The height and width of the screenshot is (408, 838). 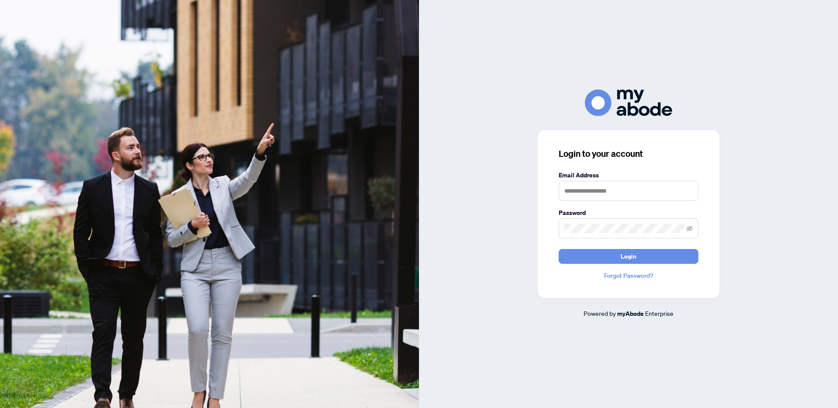 What do you see at coordinates (690, 228) in the screenshot?
I see `span: eye-invisible` at bounding box center [690, 228].